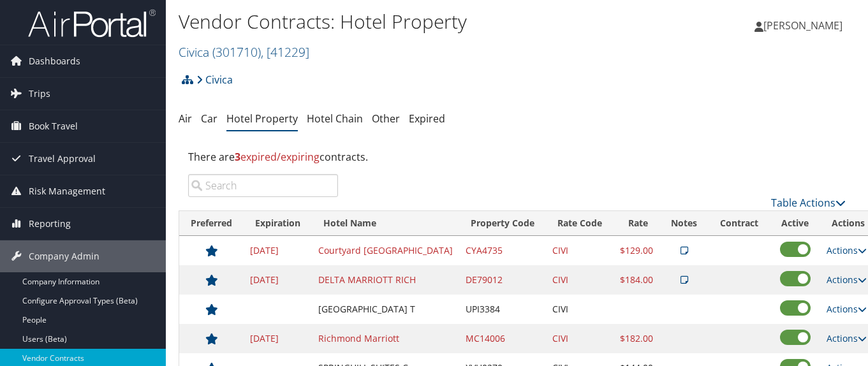 This screenshot has height=366, width=868. What do you see at coordinates (277, 223) in the screenshot?
I see `th: Expiration: activate to sort column ascending` at bounding box center [277, 223].